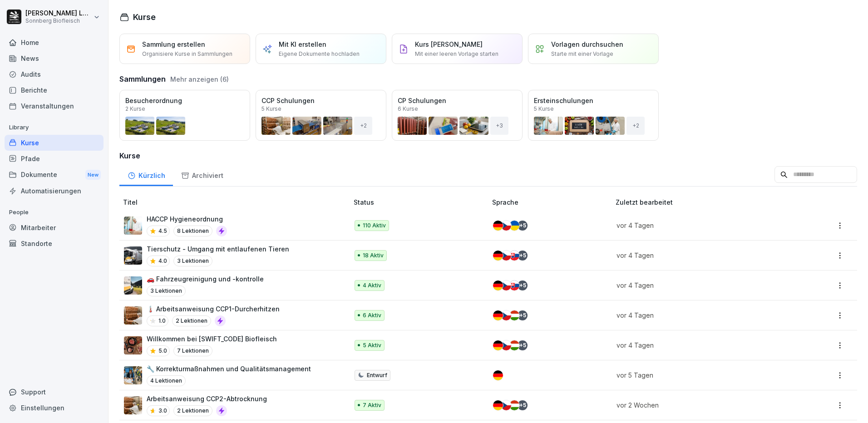  Describe the element at coordinates (54, 106) in the screenshot. I see `a: Veranstaltungen` at that location.